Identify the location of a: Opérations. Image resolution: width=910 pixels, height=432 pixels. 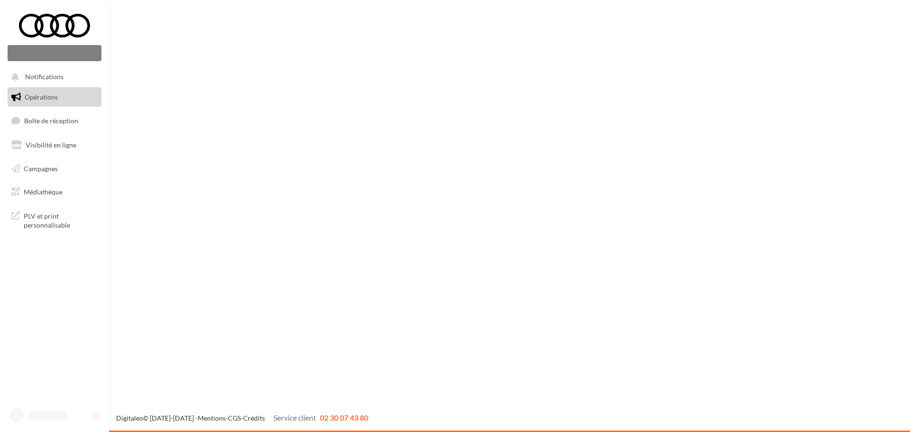
(55, 97).